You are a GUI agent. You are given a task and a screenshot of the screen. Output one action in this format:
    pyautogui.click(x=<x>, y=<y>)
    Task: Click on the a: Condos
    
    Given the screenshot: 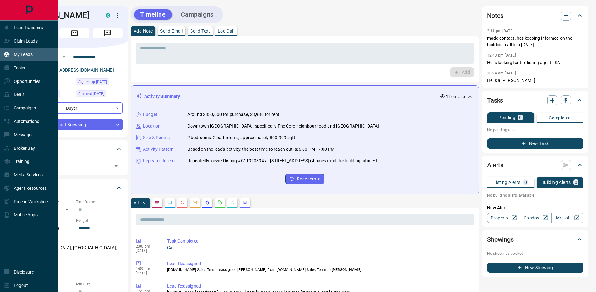 What is the action you would take?
    pyautogui.click(x=535, y=218)
    